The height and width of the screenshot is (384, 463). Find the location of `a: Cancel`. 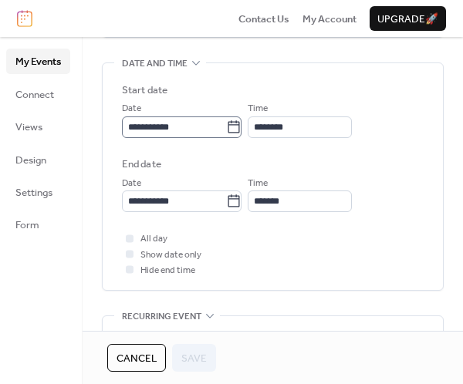

a: Cancel is located at coordinates (137, 358).